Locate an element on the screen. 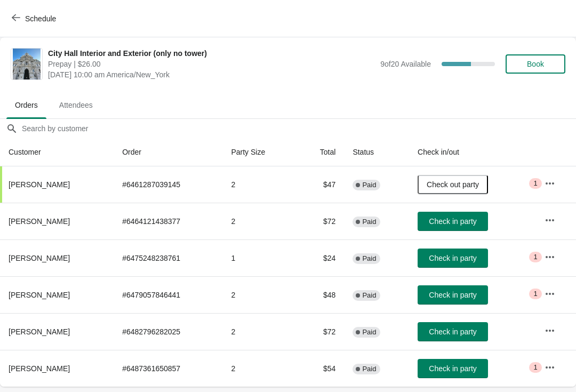  td: # 6482796282025 is located at coordinates (168, 331).